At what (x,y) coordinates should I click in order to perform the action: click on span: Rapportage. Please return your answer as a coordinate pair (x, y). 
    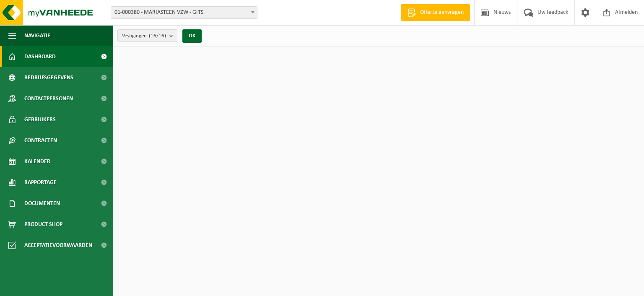
    Looking at the image, I should click on (40, 182).